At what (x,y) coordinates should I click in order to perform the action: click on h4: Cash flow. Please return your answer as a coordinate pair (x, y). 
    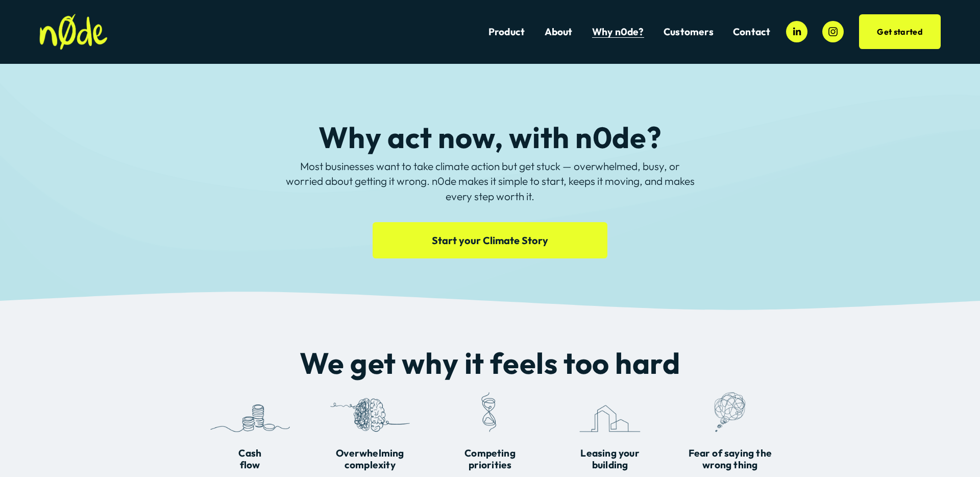
    Looking at the image, I should click on (250, 459).